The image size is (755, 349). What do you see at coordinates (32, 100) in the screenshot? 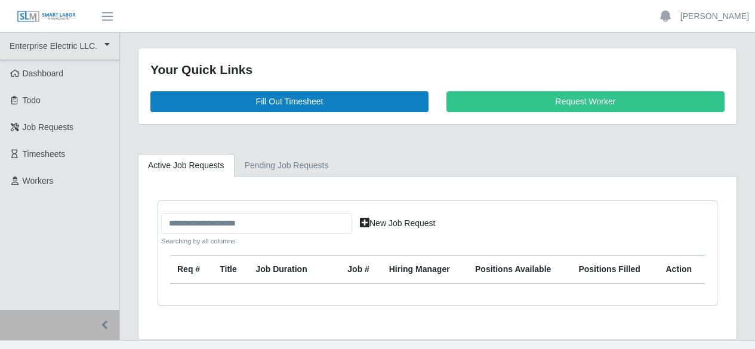
I see `span: Todo` at bounding box center [32, 100].